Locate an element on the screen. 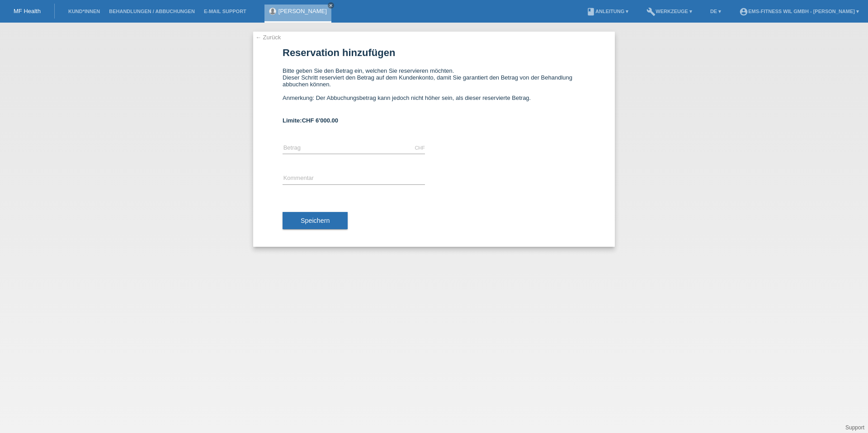 This screenshot has height=433, width=868. i: book is located at coordinates (591, 12).